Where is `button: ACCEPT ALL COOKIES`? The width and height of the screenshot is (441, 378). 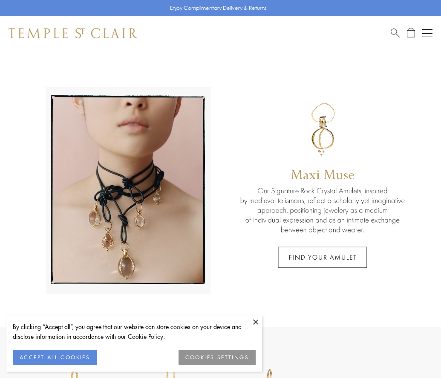 button: ACCEPT ALL COOKIES is located at coordinates (55, 358).